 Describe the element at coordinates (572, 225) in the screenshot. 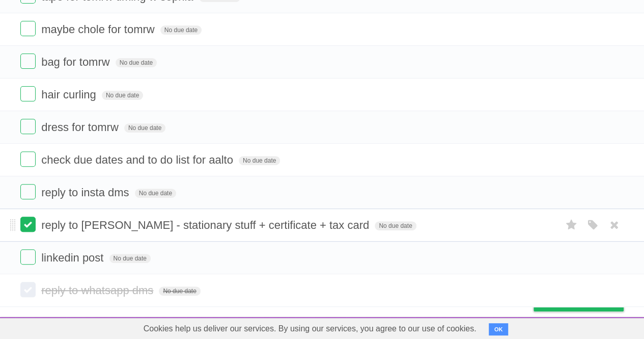

I see `label: Star task` at that location.